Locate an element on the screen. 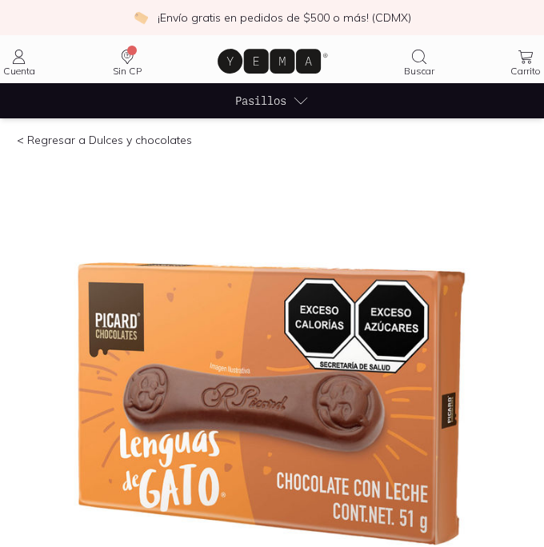 The width and height of the screenshot is (544, 547). a: Buscar is located at coordinates (419, 62).